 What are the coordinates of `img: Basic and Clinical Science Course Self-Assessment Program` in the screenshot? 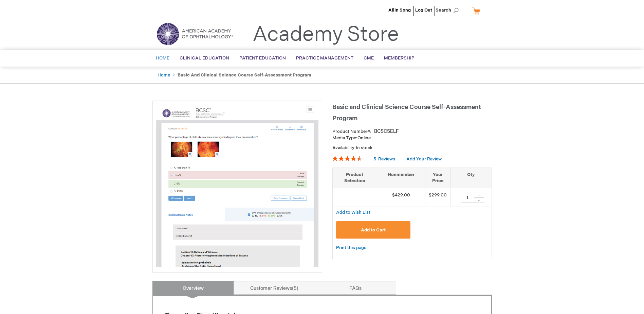 It's located at (237, 185).